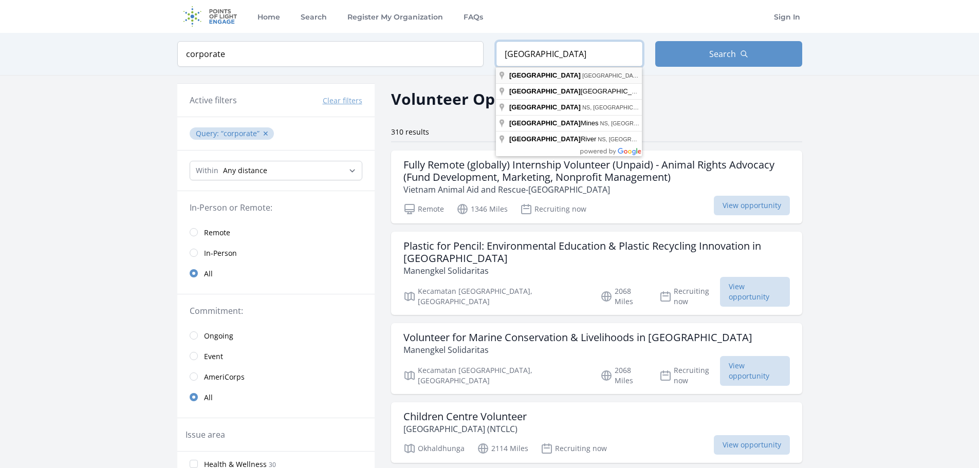 Image resolution: width=979 pixels, height=468 pixels. I want to click on span: Event, so click(213, 357).